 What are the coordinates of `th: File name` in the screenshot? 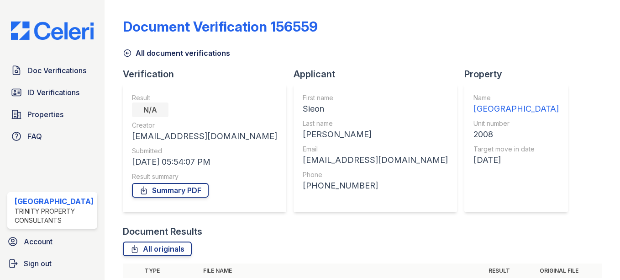 It's located at (342, 270).